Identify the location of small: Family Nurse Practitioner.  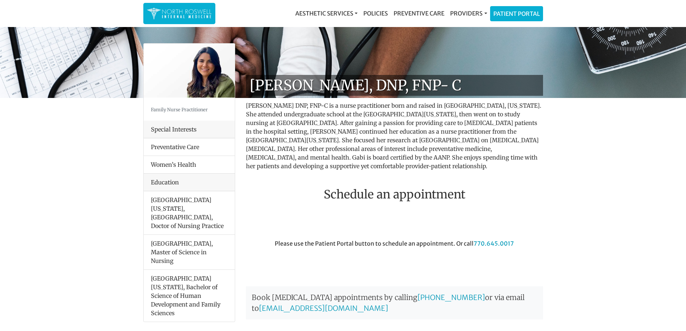
(179, 109).